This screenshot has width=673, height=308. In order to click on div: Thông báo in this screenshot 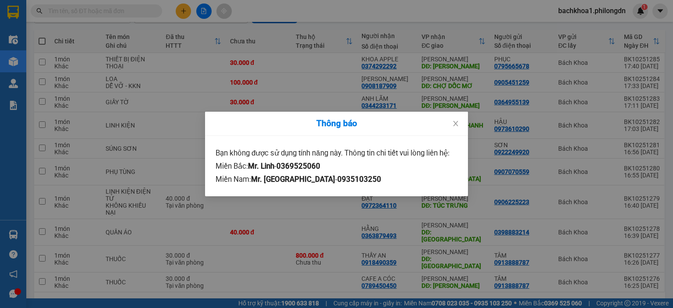, I will do `click(337, 124)`.